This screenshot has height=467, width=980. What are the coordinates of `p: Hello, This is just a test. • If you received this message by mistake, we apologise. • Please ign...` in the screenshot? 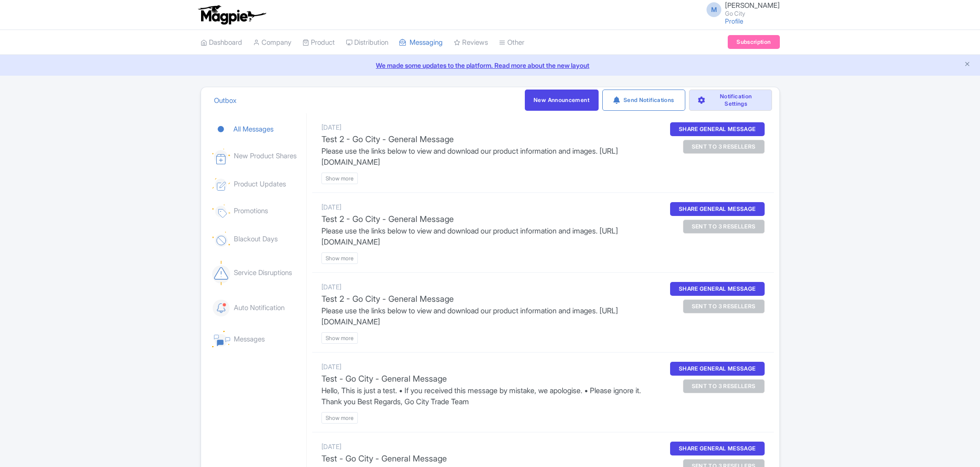 It's located at (487, 396).